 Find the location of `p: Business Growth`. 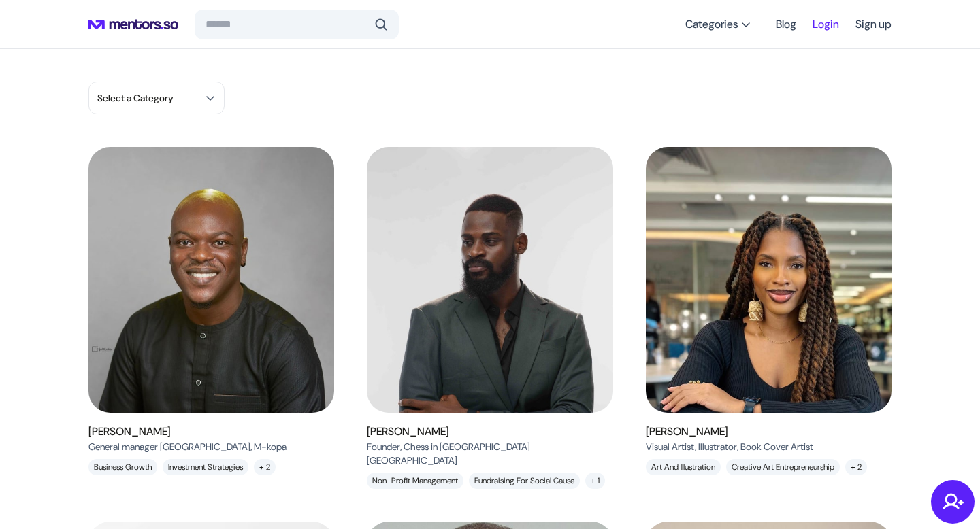

p: Business Growth is located at coordinates (122, 467).